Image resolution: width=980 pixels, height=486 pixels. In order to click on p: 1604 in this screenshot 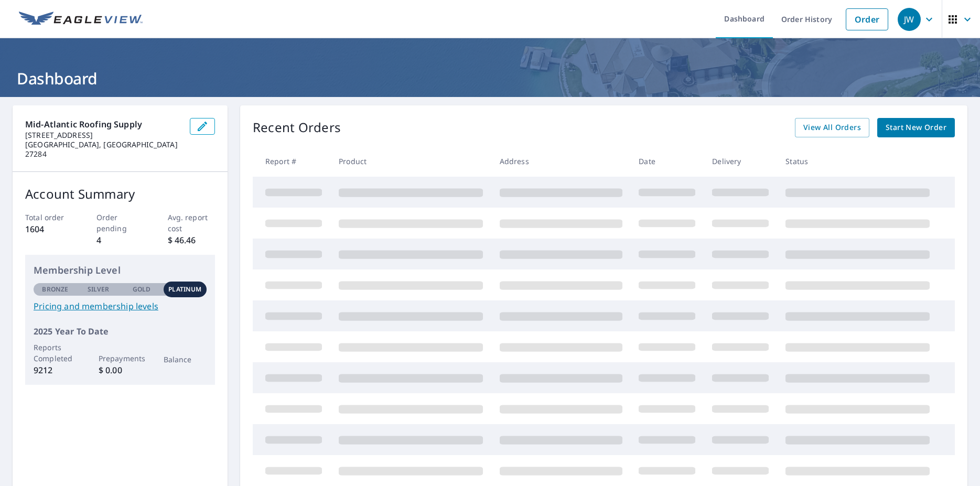, I will do `click(49, 229)`.